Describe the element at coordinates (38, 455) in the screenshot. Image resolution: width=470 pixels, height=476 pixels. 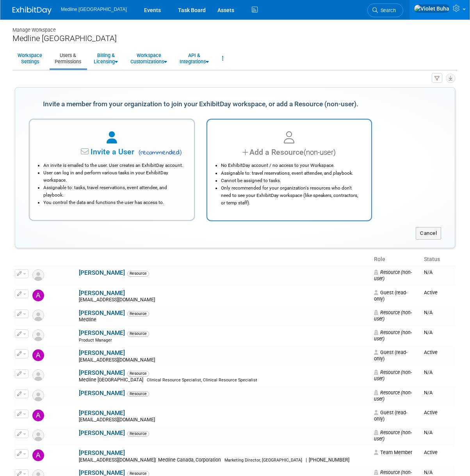
I see `img: Angela Douglas` at that location.